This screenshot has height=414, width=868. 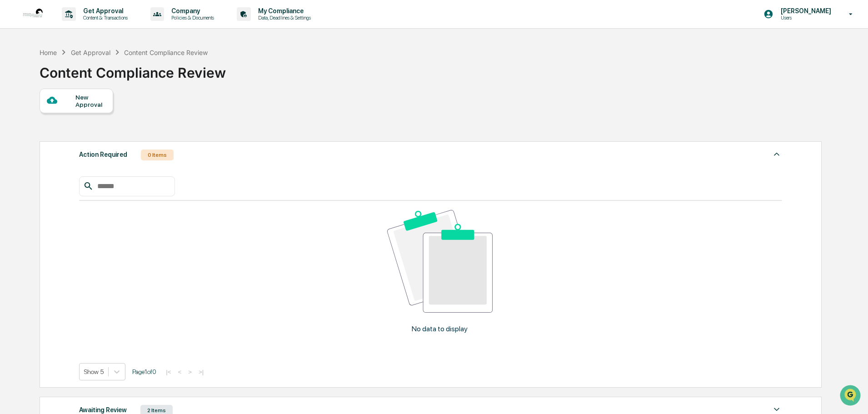 What do you see at coordinates (104, 18) in the screenshot?
I see `p: Content & Transactions` at bounding box center [104, 18].